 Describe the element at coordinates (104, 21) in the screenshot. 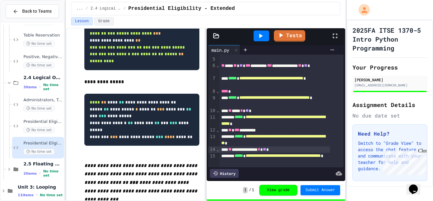

I see `button: Grade` at that location.